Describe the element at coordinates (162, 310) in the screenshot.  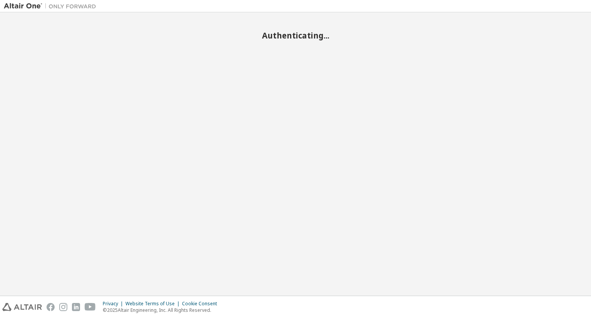
I see `p: © 2025 Altair Engineering, Inc. All Rights Reserved.` at that location.